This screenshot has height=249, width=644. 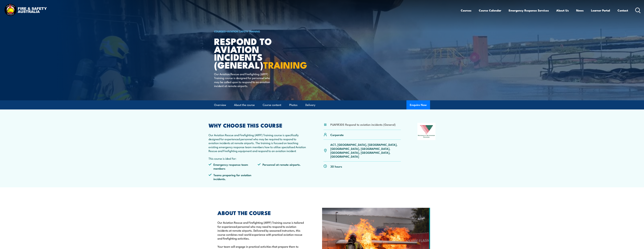 What do you see at coordinates (580, 11) in the screenshot?
I see `a: News` at bounding box center [580, 11].